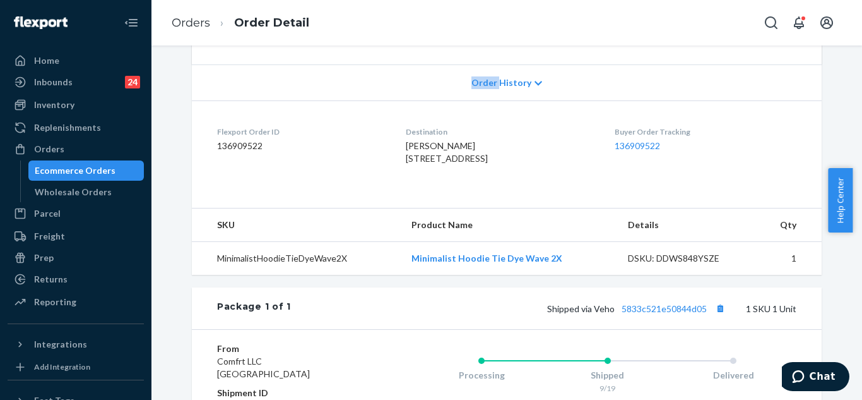  Describe the element at coordinates (40, 15) in the screenshot. I see `span: Chat` at that location.